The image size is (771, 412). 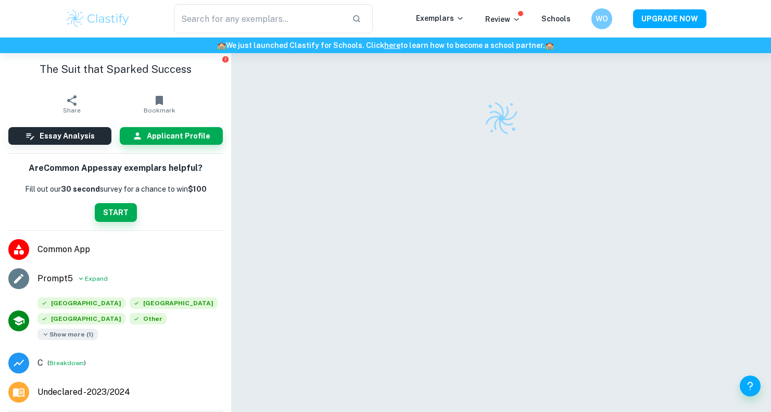 I want to click on h6: WO, so click(x=602, y=19).